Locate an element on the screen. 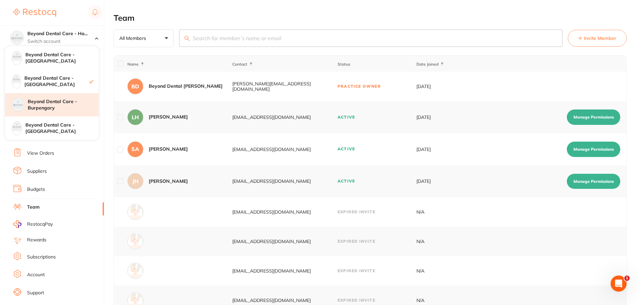 This screenshot has width=640, height=305. a: View Orders is located at coordinates (40, 153).